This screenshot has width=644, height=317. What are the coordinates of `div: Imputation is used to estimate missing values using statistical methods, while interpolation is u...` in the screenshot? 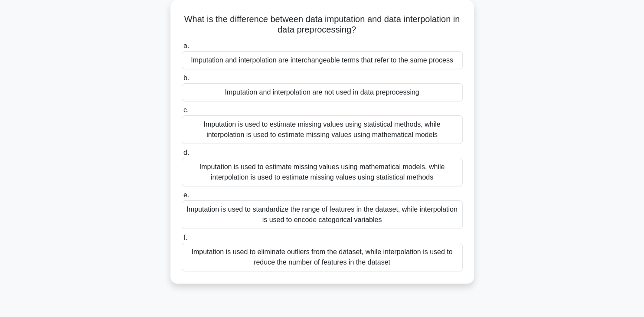 It's located at (322, 130).